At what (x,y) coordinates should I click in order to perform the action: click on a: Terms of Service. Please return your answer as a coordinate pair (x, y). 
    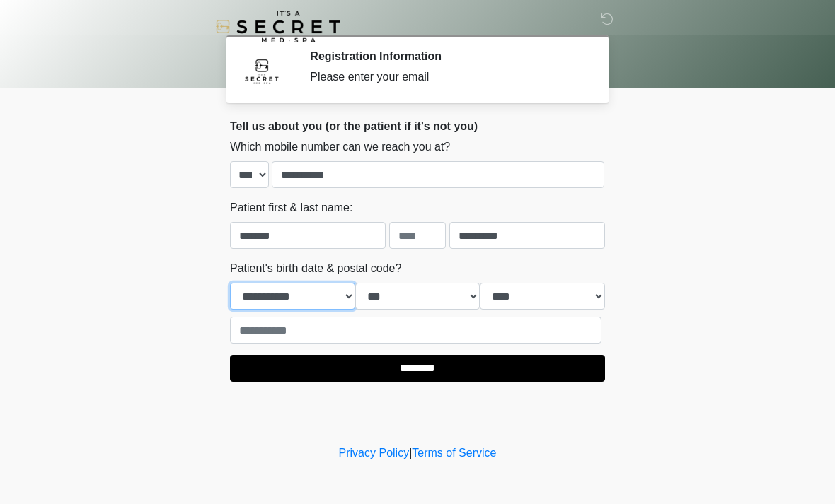
    Looking at the image, I should click on (453, 452).